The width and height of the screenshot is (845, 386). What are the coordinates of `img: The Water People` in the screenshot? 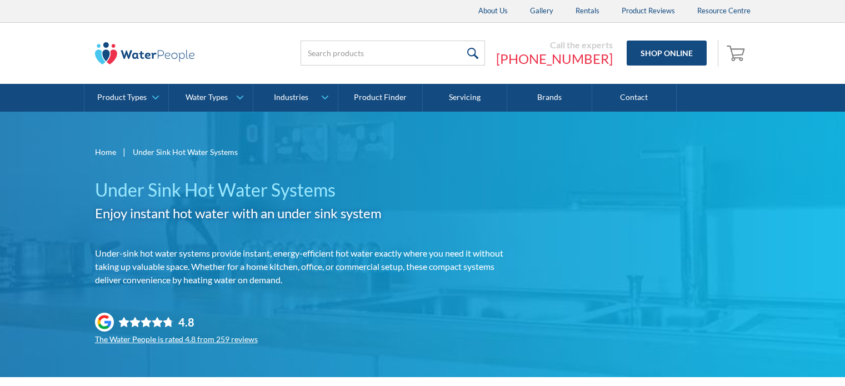 It's located at (145, 53).